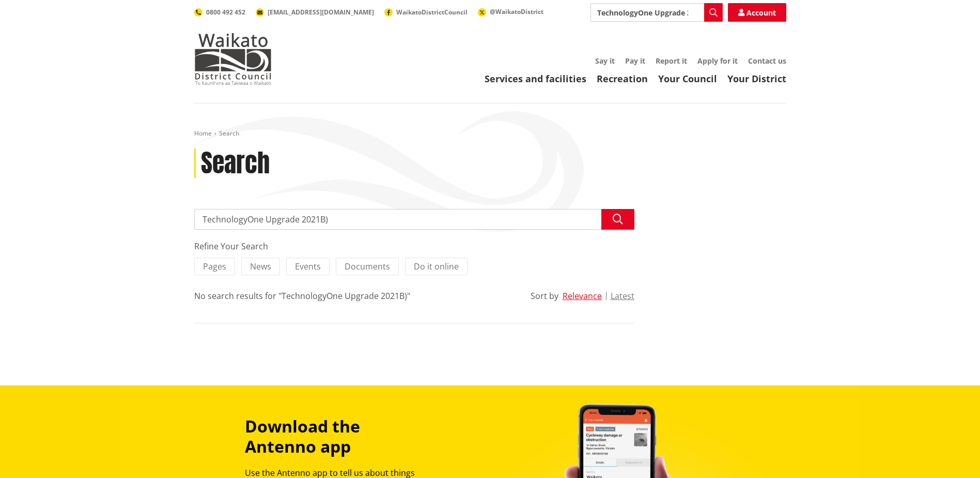 Image resolution: width=980 pixels, height=478 pixels. What do you see at coordinates (605, 61) in the screenshot?
I see `a: Say it` at bounding box center [605, 61].